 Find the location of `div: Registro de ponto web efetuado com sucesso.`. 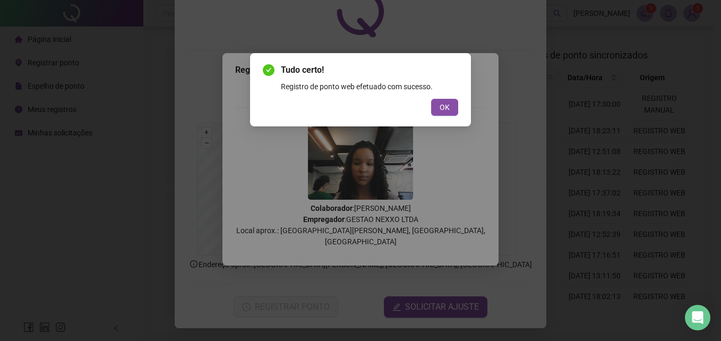

div: Registro de ponto web efetuado com sucesso. is located at coordinates (369, 87).